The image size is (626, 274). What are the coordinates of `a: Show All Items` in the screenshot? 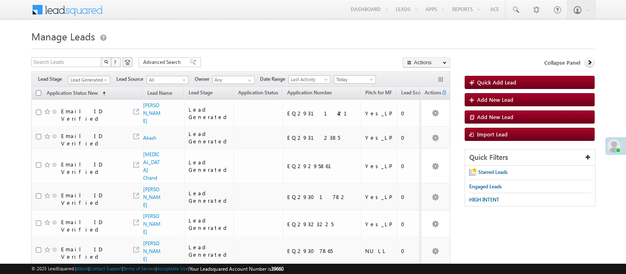 It's located at (248, 80).